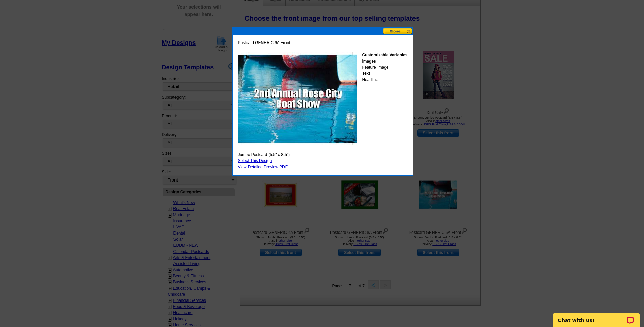  I want to click on img: BTPC6Afront.jpg, so click(298, 98).